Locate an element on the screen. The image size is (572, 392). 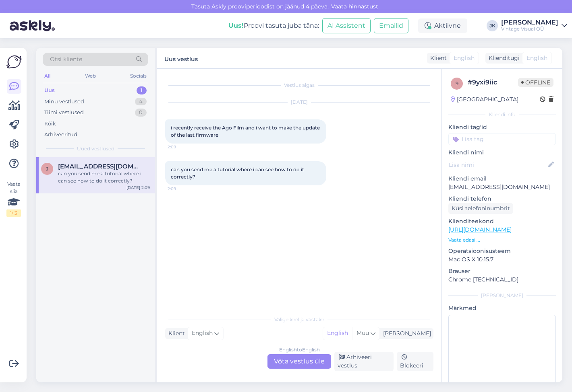
p: Brauser is located at coordinates (502, 271).